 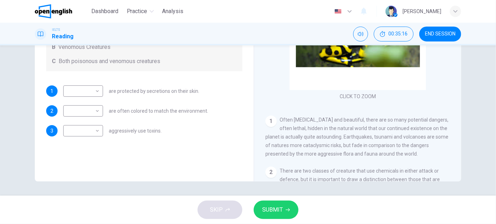 What do you see at coordinates (173, 11) in the screenshot?
I see `a: Analysis` at bounding box center [173, 11].